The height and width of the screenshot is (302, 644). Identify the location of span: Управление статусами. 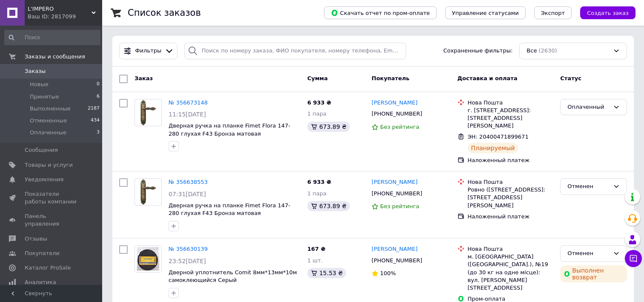
(486, 13).